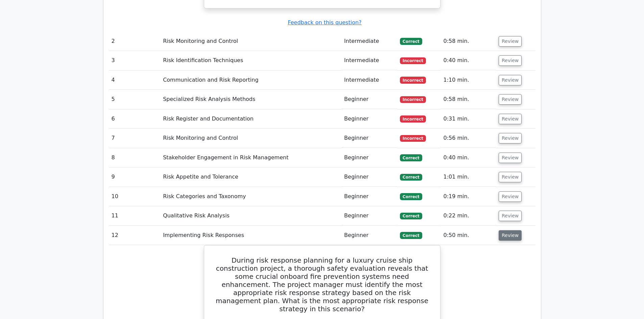  I want to click on h5: During risk response planning for a luxury cruise ship construction project, a thorough safety ev..., so click(322, 285).